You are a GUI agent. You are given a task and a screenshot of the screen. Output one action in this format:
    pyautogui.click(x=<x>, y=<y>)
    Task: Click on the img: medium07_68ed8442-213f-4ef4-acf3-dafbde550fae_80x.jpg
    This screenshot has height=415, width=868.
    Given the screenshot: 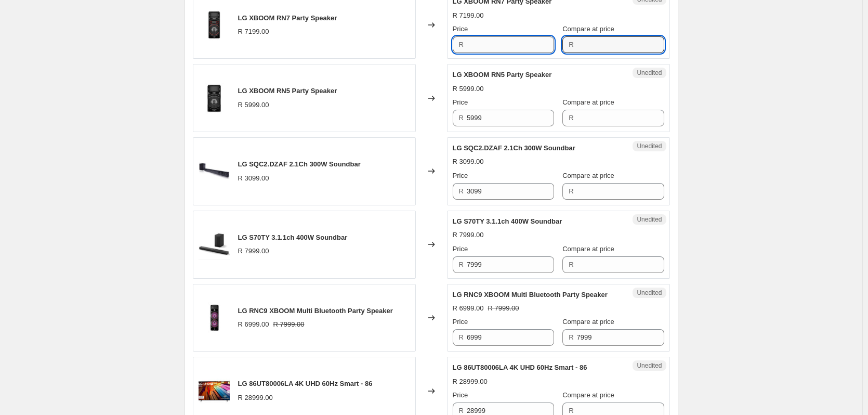 What is the action you would take?
    pyautogui.click(x=214, y=391)
    